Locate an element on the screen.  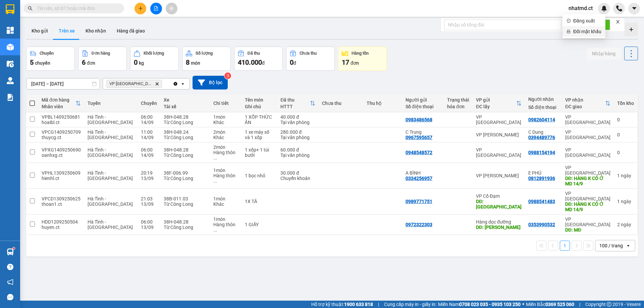
span: plus is located at coordinates (141, 8).